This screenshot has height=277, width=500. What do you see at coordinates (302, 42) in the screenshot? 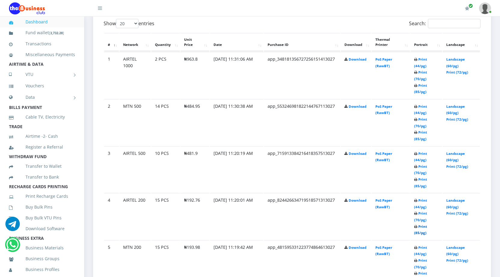
I see `th: Purchase ID: activate to sort column ascending` at bounding box center [302, 42].